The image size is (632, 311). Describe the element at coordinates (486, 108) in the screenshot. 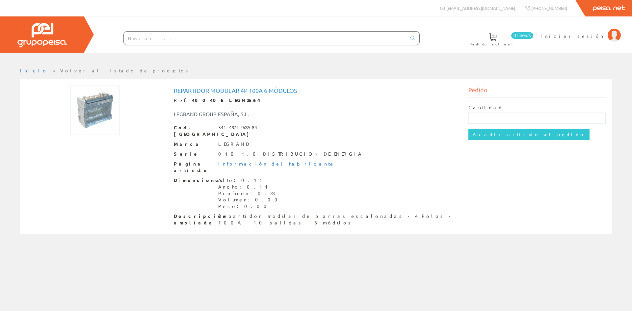

I see `label: Cantidad` at that location.